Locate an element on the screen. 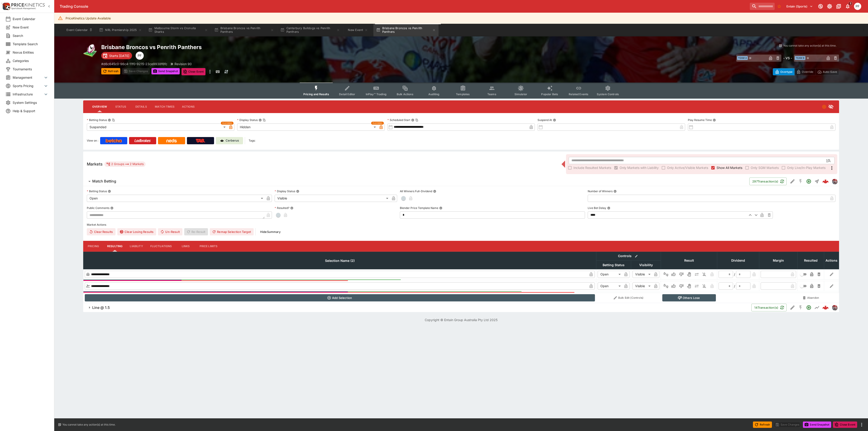 The height and width of the screenshot is (431, 868). span: Related Events is located at coordinates (579, 94).